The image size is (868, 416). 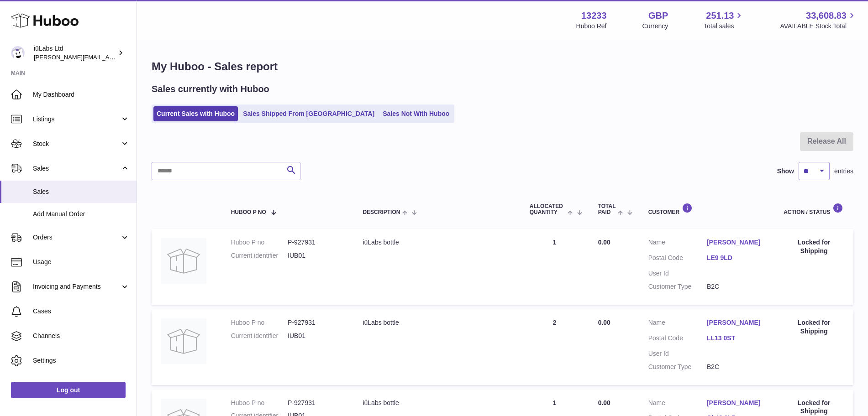 I want to click on span: Listings, so click(x=76, y=119).